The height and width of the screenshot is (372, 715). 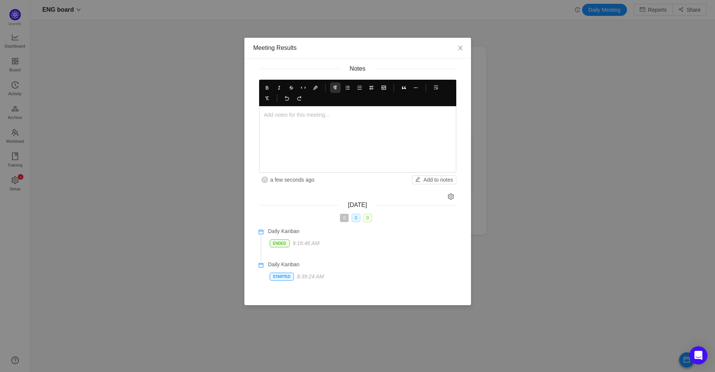 What do you see at coordinates (282, 277) in the screenshot?
I see `p: Started` at bounding box center [282, 277].